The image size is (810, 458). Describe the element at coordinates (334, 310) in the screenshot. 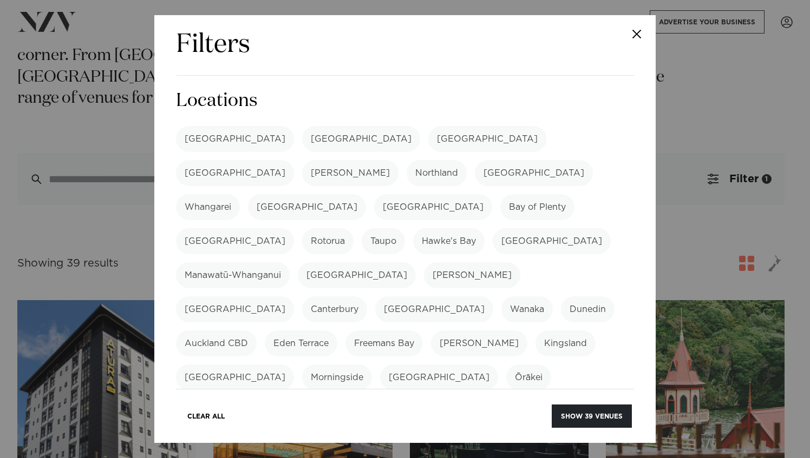

I see `label: Canterbury` at that location.